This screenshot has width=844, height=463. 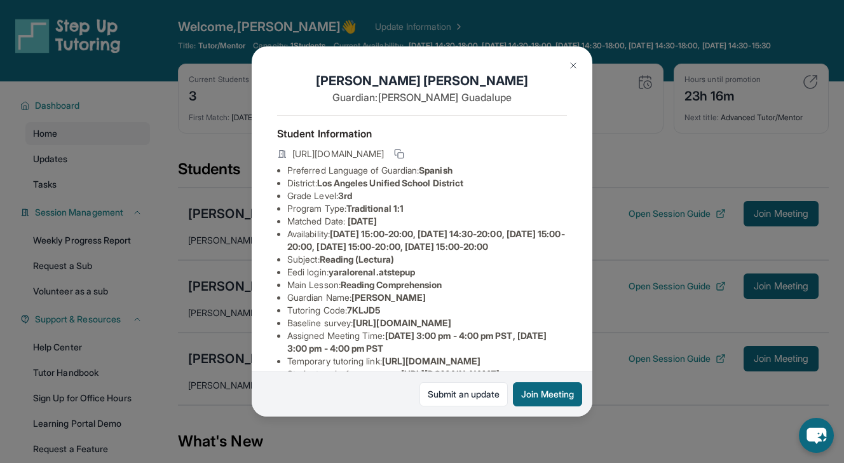 I want to click on span: Los Angeles Unified School District, so click(x=390, y=182).